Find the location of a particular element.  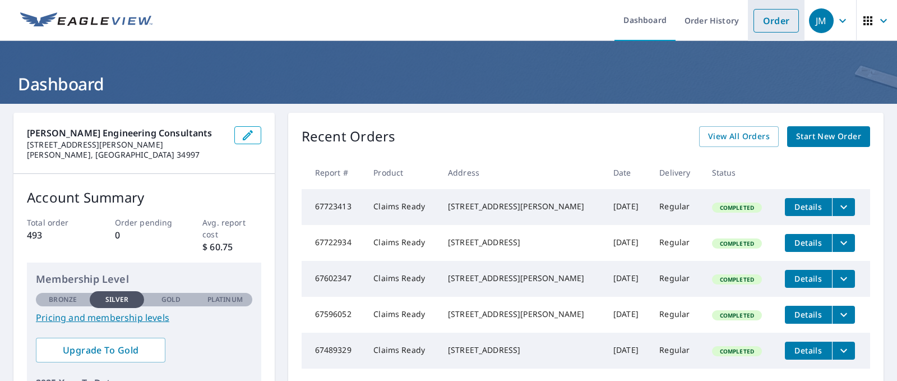

th: Status is located at coordinates (739, 172).